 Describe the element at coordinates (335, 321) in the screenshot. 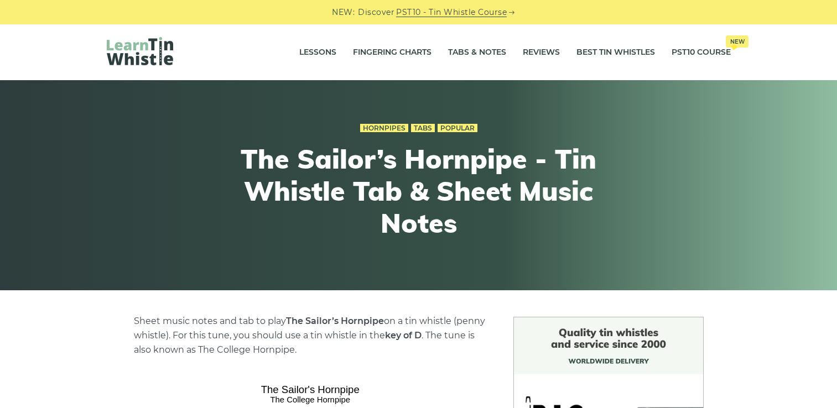

I see `strong: The Sailor’s Hornpipe` at that location.